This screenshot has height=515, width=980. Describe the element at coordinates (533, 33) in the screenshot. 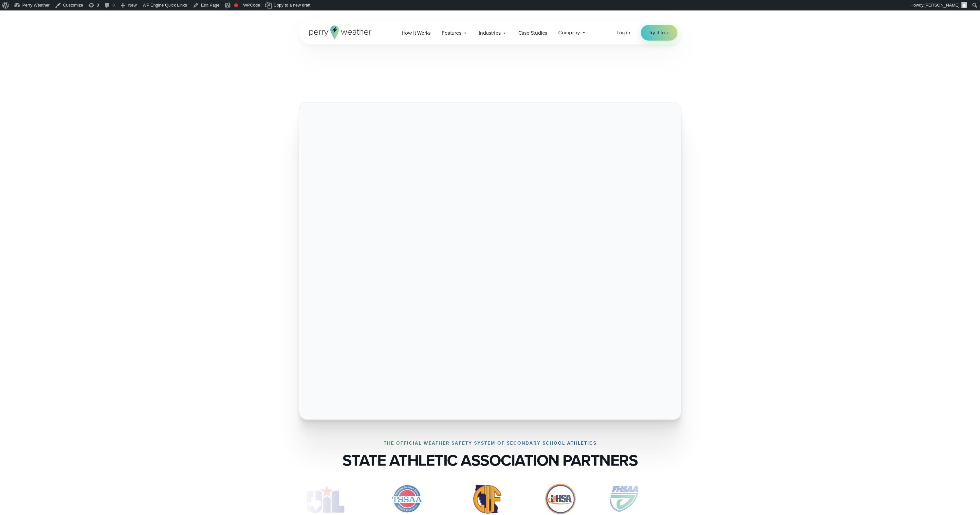

I see `span: Case Studies` at that location.